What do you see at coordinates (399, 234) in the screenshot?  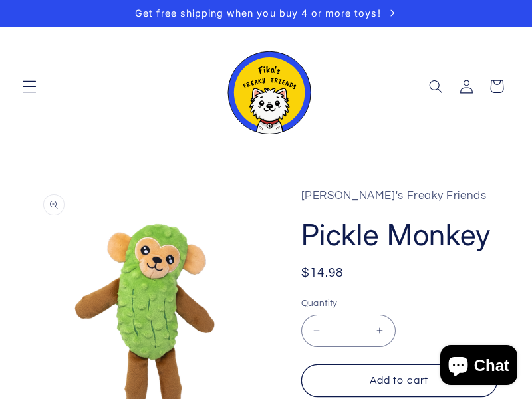 I see `h1: Pickle Monkey` at bounding box center [399, 234].